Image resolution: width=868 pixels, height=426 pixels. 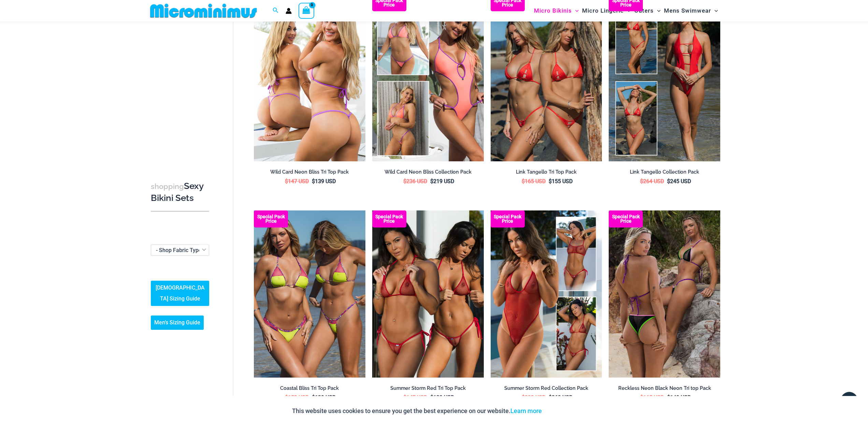 What do you see at coordinates (534, 397) in the screenshot?
I see `bdi: 293 USD` at bounding box center [534, 397].